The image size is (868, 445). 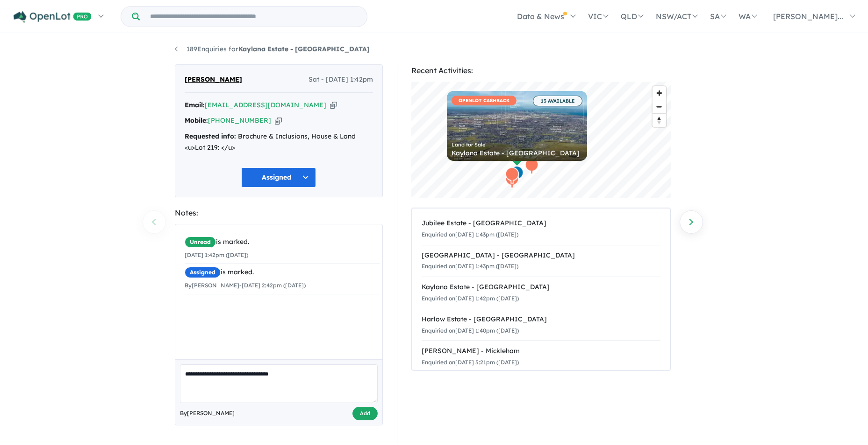 What do you see at coordinates (200, 242) in the screenshot?
I see `span: Unread` at bounding box center [200, 242].